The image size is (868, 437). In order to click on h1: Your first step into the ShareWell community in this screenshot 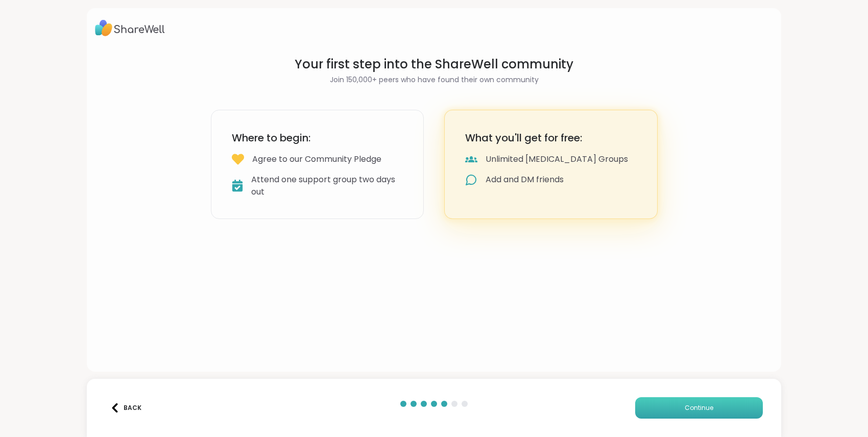, I will do `click(434, 64)`.